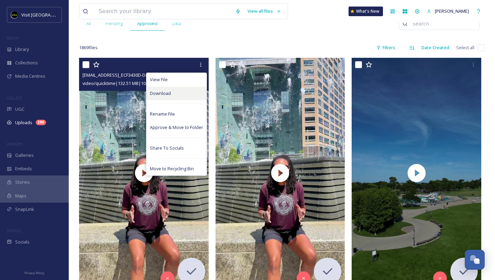  What do you see at coordinates (23, 168) in the screenshot?
I see `span: Embeds` at bounding box center [23, 168].